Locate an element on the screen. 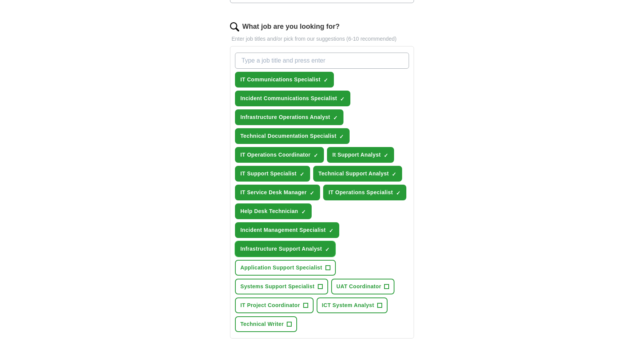 The image size is (644, 347). span: Systems Support Specialist is located at coordinates (277, 286).